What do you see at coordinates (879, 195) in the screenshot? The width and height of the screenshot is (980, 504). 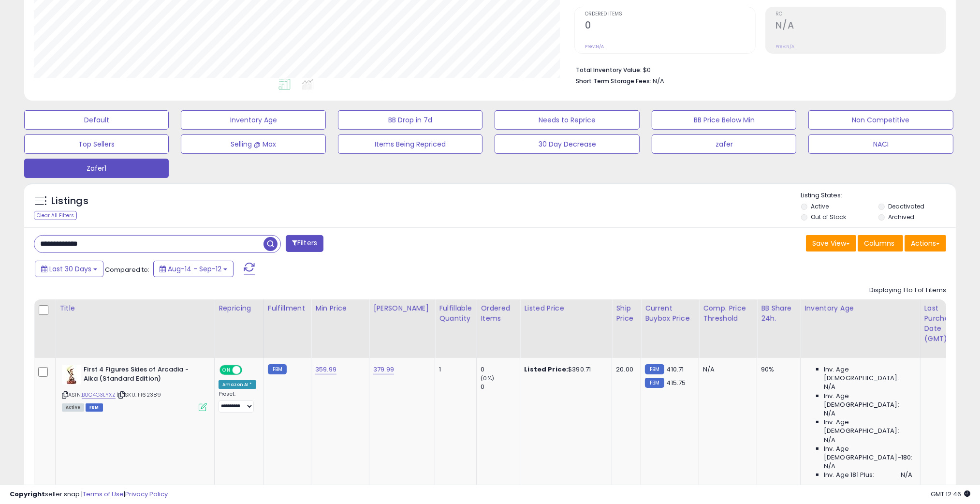 I see `p: Listing States:` at bounding box center [879, 195].